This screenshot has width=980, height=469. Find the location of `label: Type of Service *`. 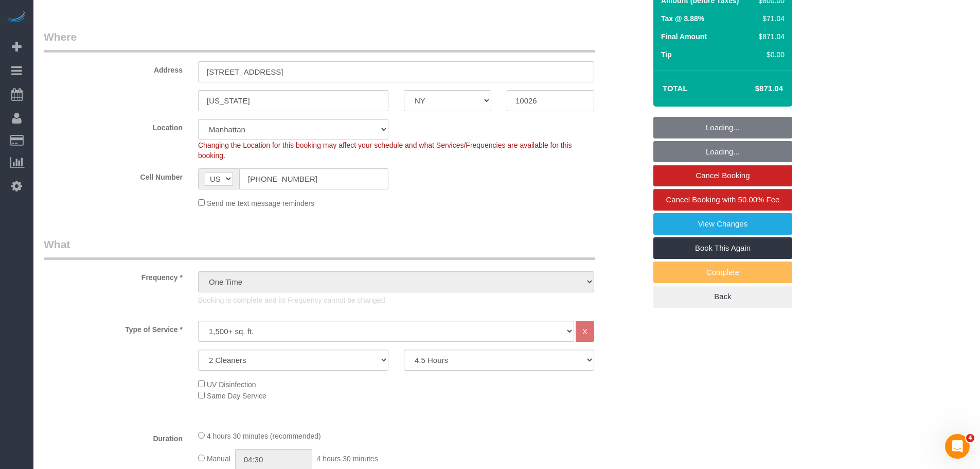

label: Type of Service * is located at coordinates (113, 328).